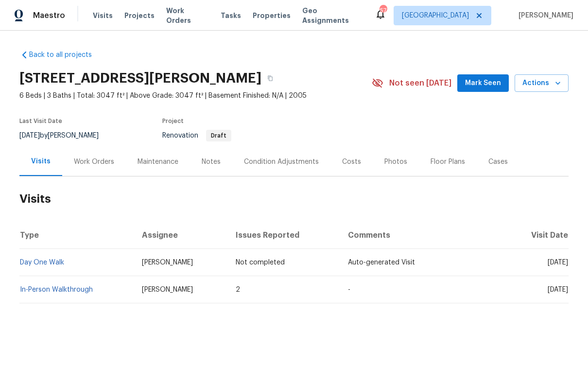 The image size is (588, 368). Describe the element at coordinates (77, 235) in the screenshot. I see `th: Type` at that location.